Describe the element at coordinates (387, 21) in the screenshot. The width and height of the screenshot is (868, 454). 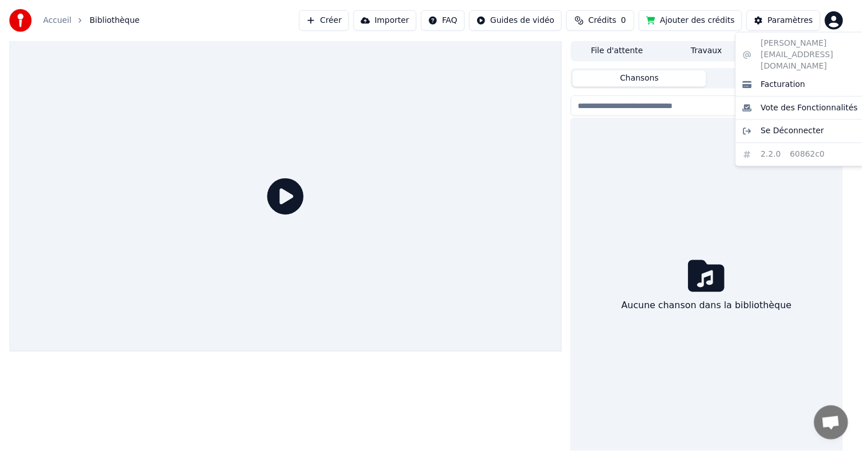
I see `button: Importer` at that location.